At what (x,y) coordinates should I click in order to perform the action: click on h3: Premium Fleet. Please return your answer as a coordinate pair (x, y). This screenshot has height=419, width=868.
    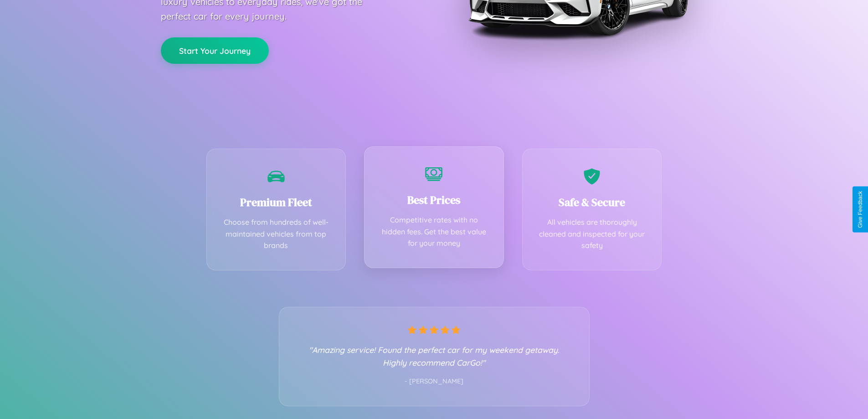
    Looking at the image, I should click on (276, 202).